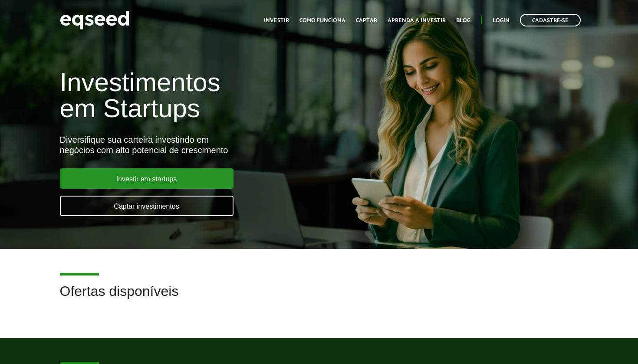 This screenshot has height=364, width=638. I want to click on a: Captar investimentos, so click(147, 205).